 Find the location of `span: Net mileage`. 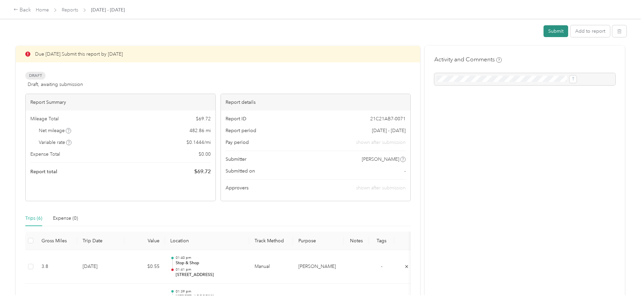

span: Net mileage is located at coordinates (55, 131).